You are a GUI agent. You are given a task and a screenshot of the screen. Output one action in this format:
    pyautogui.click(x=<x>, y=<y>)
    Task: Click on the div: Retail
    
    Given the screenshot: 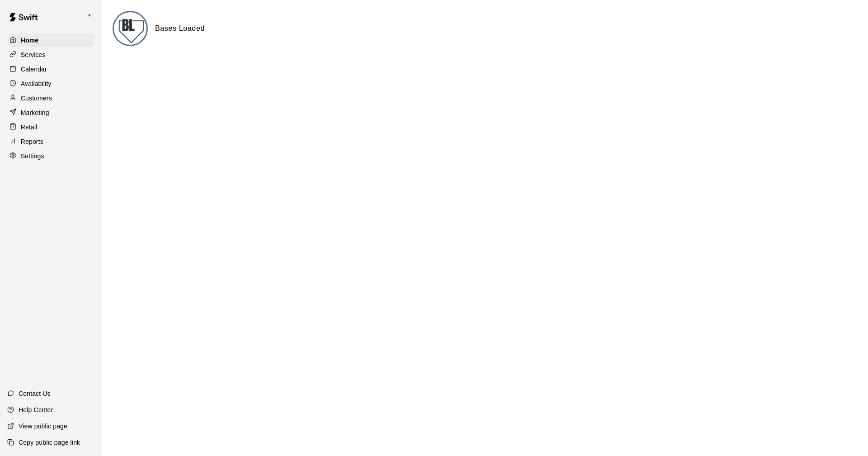 What is the action you would take?
    pyautogui.click(x=51, y=127)
    